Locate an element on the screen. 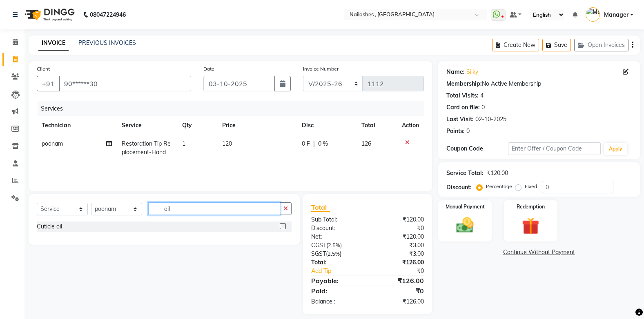 This screenshot has height=319, width=644. th: Price is located at coordinates (257, 125).